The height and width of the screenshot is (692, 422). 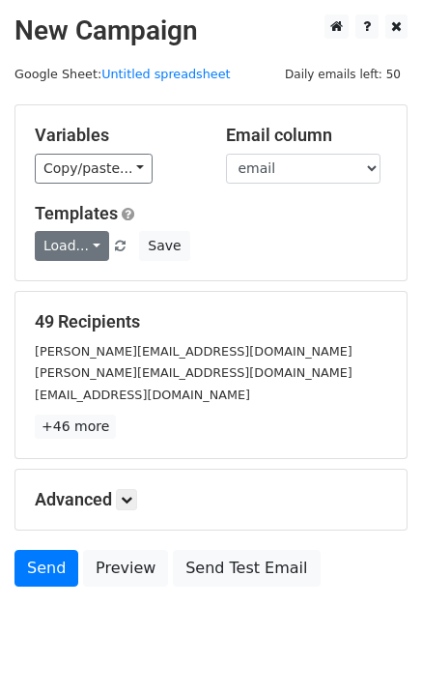 I want to click on a: Templates, so click(x=76, y=212).